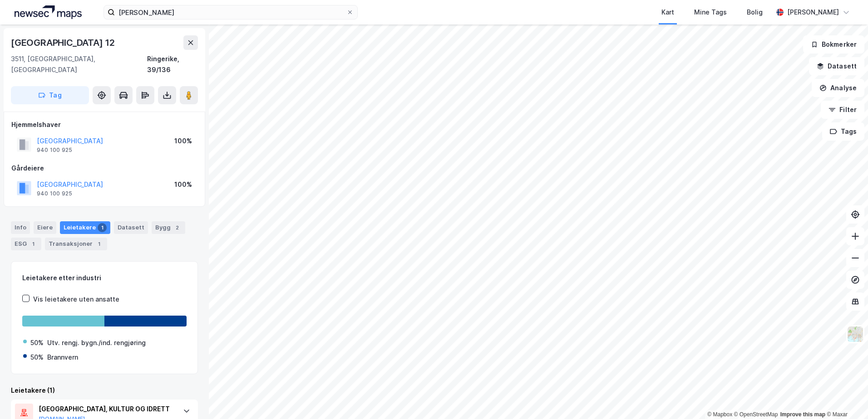  What do you see at coordinates (131, 228) in the screenshot?
I see `div: Datasett` at bounding box center [131, 228].